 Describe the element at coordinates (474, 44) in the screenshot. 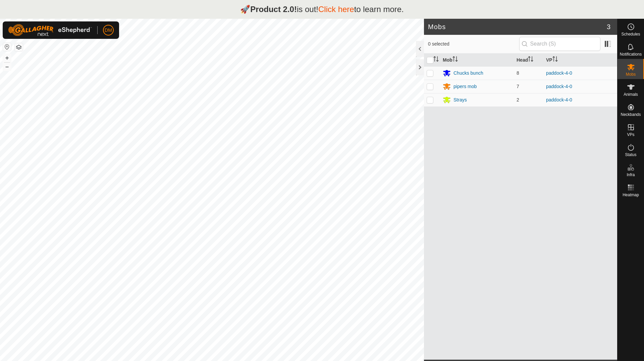

I see `span: 0 selected` at that location.